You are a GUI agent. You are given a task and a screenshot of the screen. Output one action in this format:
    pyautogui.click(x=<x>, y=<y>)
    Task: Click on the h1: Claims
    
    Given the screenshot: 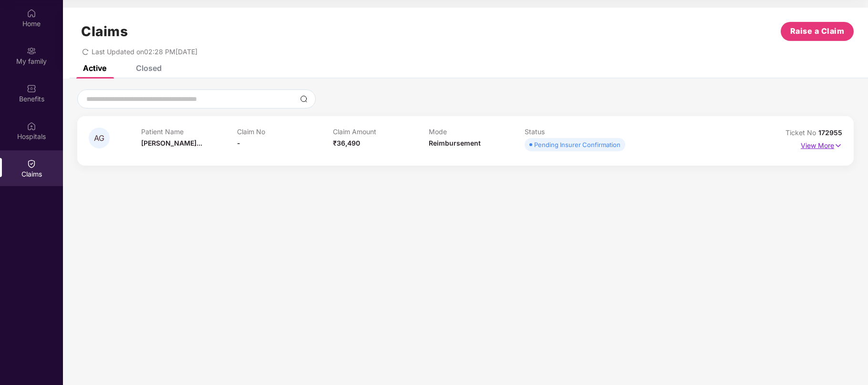 What is the action you would take?
    pyautogui.click(x=105, y=31)
    